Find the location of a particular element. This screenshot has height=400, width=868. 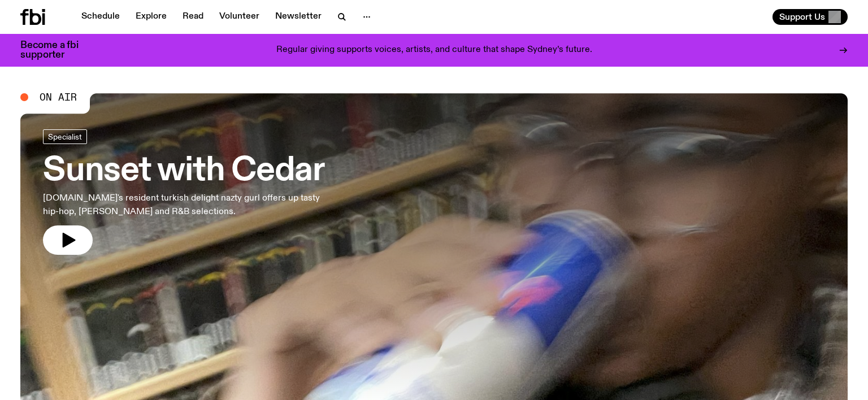

a: Explore is located at coordinates (151, 17).